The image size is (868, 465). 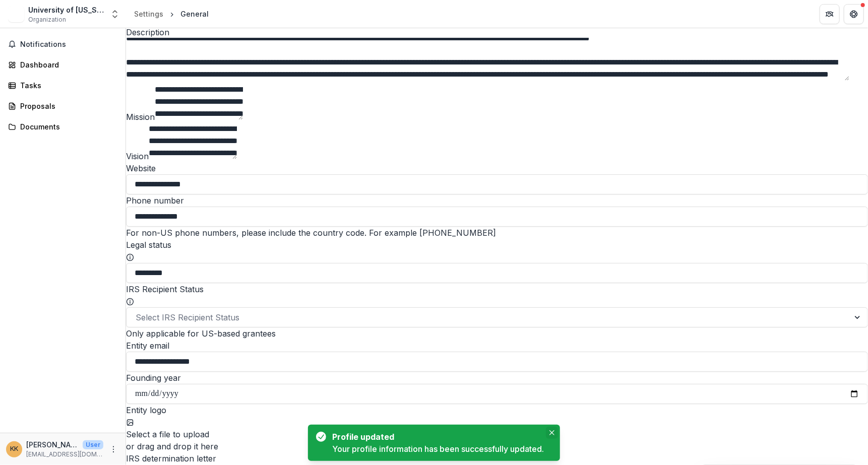 I want to click on button: Notifications, so click(x=63, y=44).